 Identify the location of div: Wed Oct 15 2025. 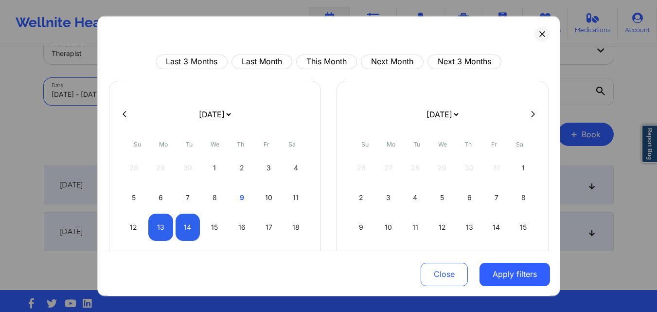
(214, 227).